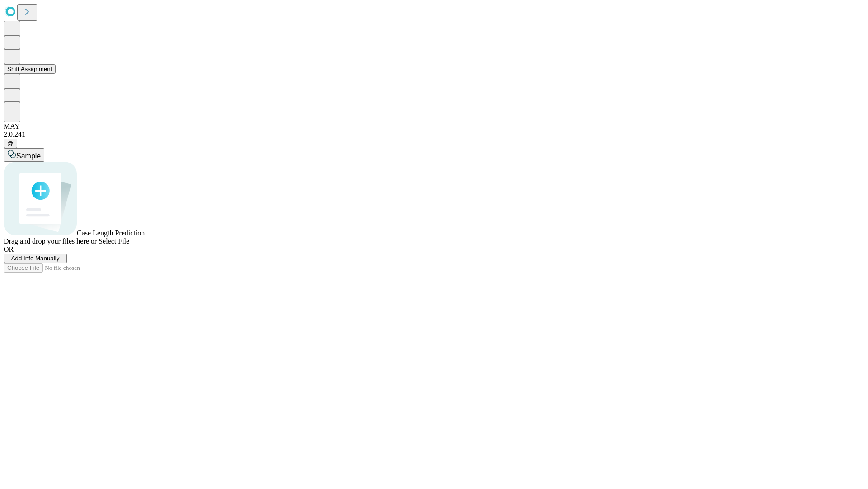  What do you see at coordinates (29, 156) in the screenshot?
I see `span: Sample` at bounding box center [29, 156].